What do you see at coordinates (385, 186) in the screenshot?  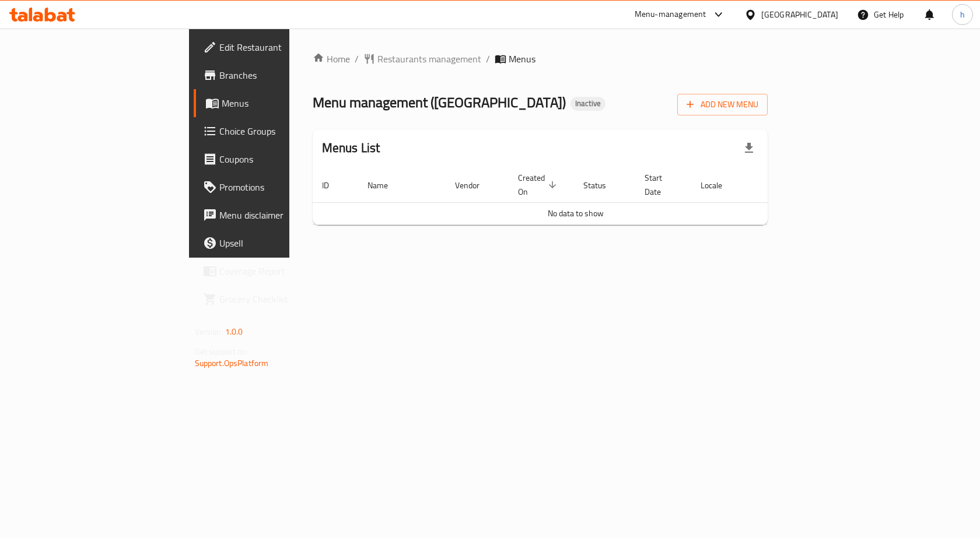 I see `span: Name` at bounding box center [385, 186].